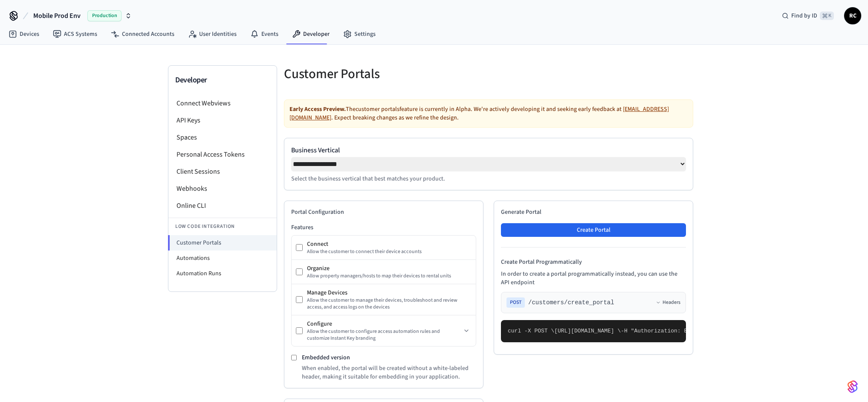 The width and height of the screenshot is (868, 402). What do you see at coordinates (808, 16) in the screenshot?
I see `div: Find by ID⌘ K` at bounding box center [808, 16].